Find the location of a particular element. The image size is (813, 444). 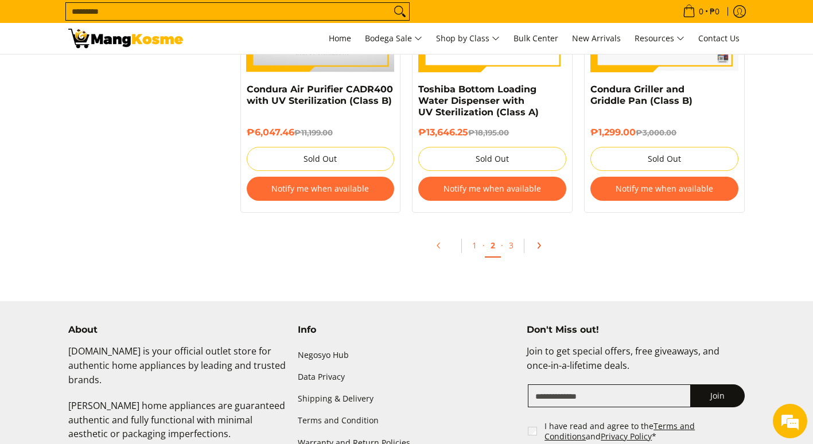

h4: About is located at coordinates (177, 330).